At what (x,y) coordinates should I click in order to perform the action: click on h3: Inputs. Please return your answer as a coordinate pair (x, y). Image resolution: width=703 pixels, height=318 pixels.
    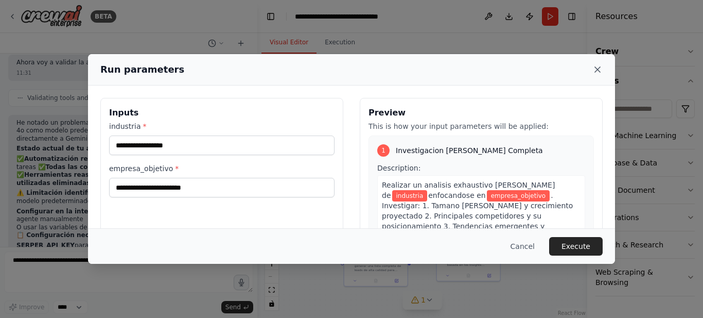
    Looking at the image, I should click on (222, 113).